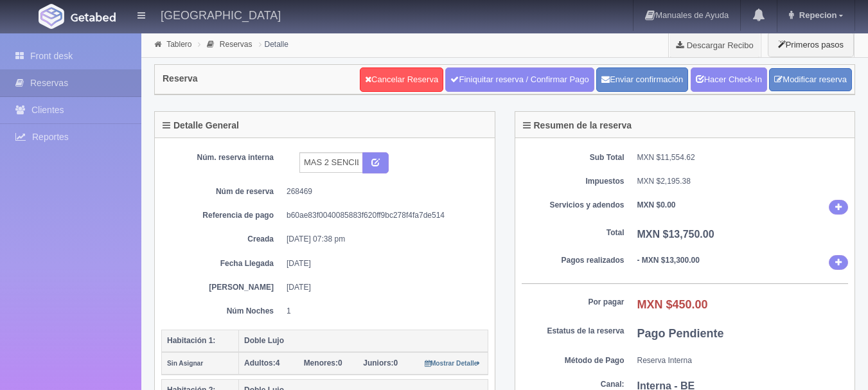  Describe the element at coordinates (378, 364) in the screenshot. I see `strong: Juniors:` at that location.